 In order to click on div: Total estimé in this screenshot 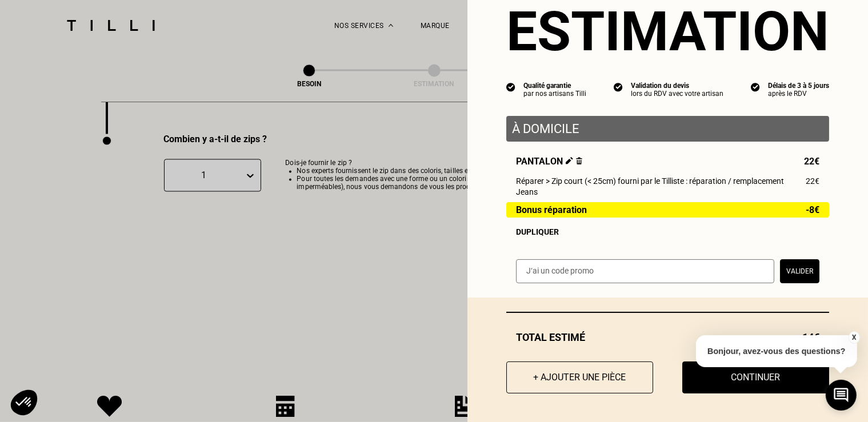, I will do `click(667, 337)`.